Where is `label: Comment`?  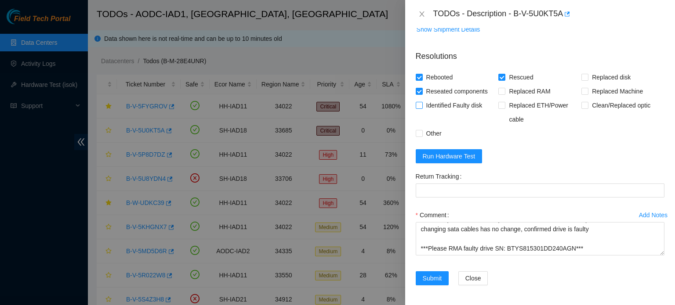
label: Comment is located at coordinates (434, 215).